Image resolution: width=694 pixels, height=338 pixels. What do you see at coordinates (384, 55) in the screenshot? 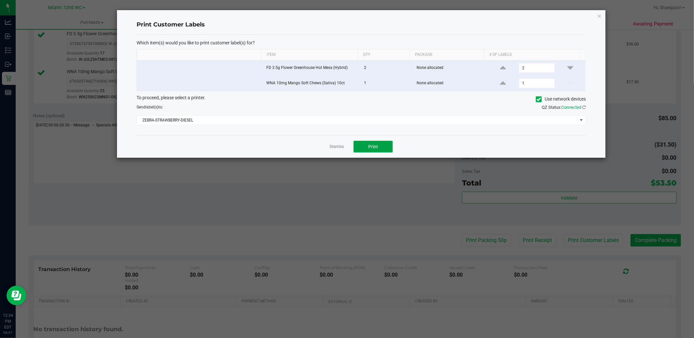
I see `th: Qty` at bounding box center [384, 55].